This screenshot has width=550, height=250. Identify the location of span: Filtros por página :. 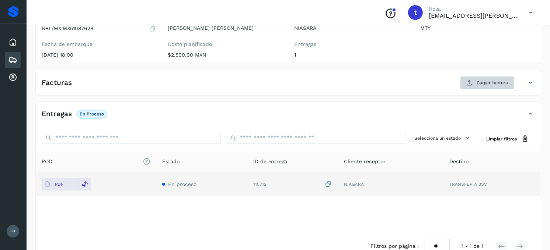
(394, 246).